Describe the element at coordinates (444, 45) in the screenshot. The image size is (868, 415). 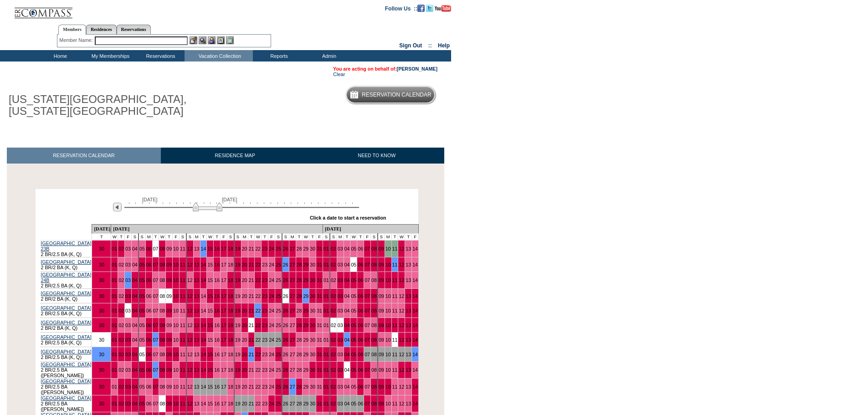
I see `a: Help` at that location.